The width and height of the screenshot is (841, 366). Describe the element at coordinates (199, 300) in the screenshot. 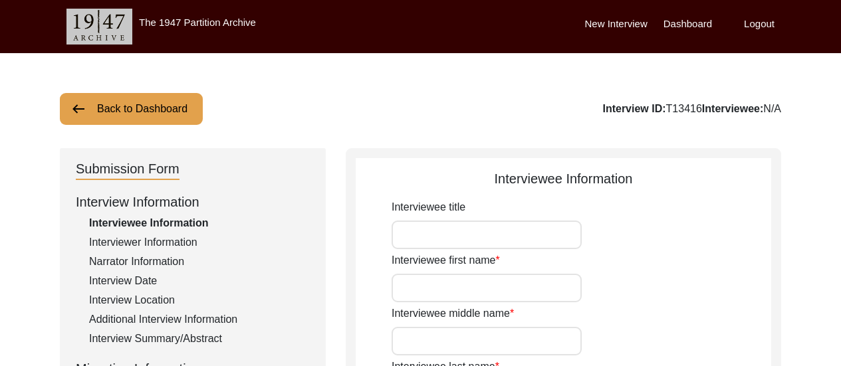

I see `div: Interview Location` at that location.